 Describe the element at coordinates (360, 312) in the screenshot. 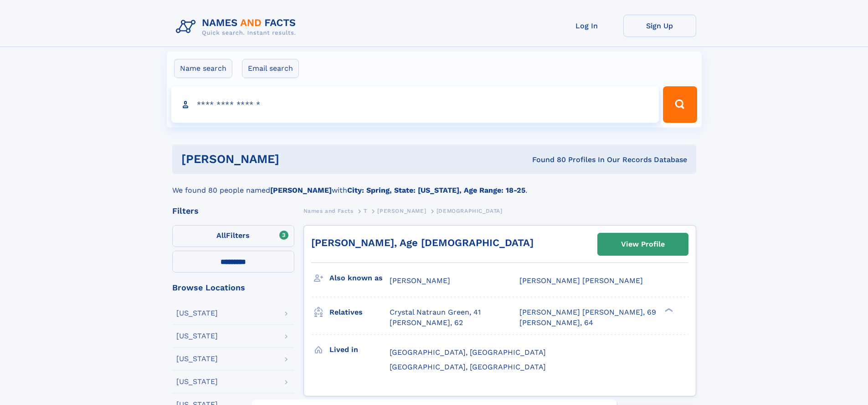

I see `h3: Relatives` at that location.